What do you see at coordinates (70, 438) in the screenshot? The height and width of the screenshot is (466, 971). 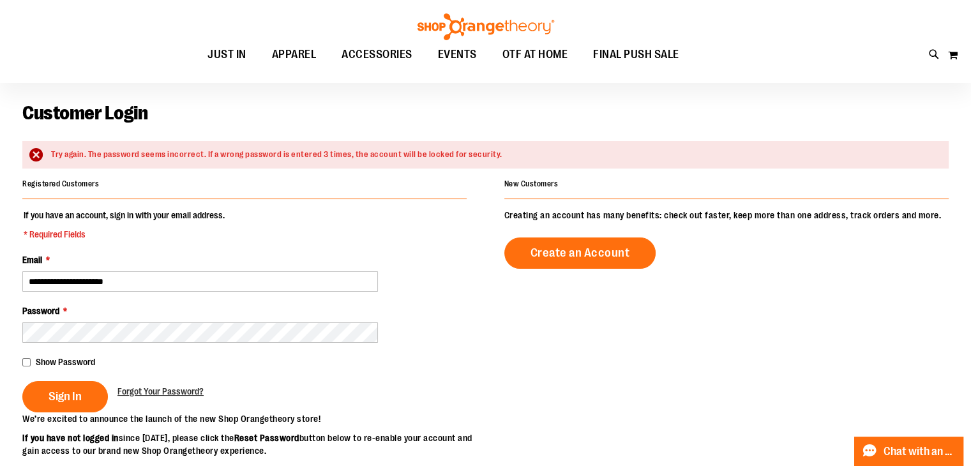 I see `strong: If you have not logged in` at bounding box center [70, 438].